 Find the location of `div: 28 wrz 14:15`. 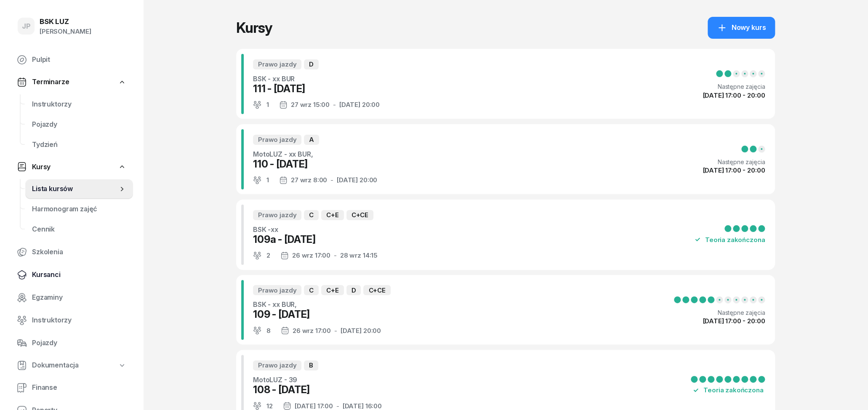

div: 28 wrz 14:15 is located at coordinates (359, 255).